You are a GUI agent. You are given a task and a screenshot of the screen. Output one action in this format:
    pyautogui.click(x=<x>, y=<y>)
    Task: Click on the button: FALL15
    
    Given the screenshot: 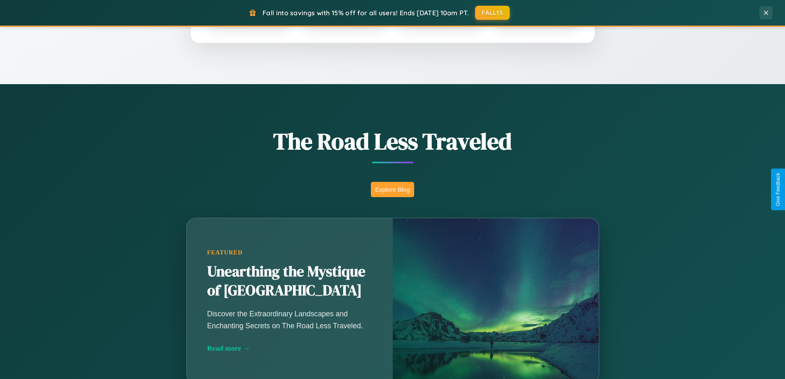 What is the action you would take?
    pyautogui.click(x=492, y=13)
    